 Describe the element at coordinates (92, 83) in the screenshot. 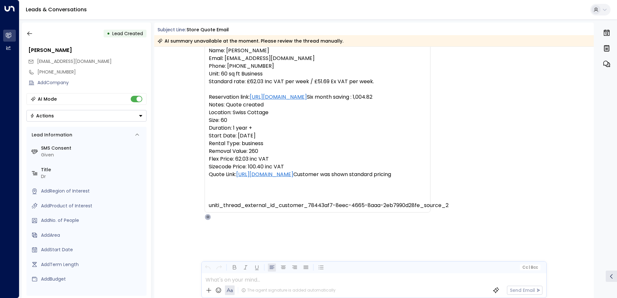

I see `div: AddCompany` at that location.